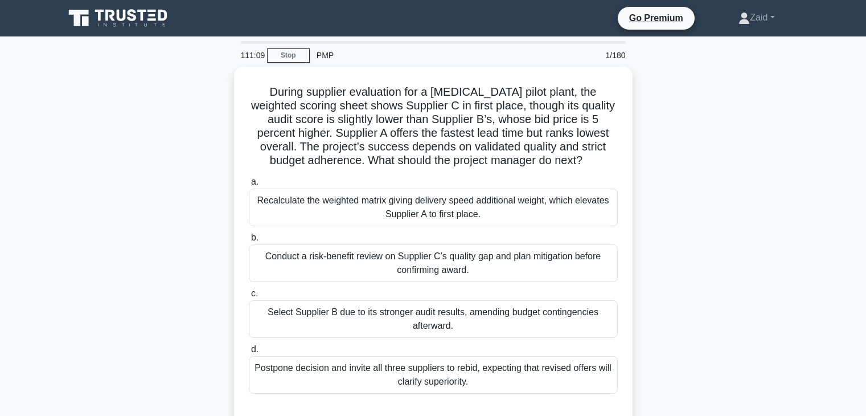  I want to click on div: 1/180, so click(599, 55).